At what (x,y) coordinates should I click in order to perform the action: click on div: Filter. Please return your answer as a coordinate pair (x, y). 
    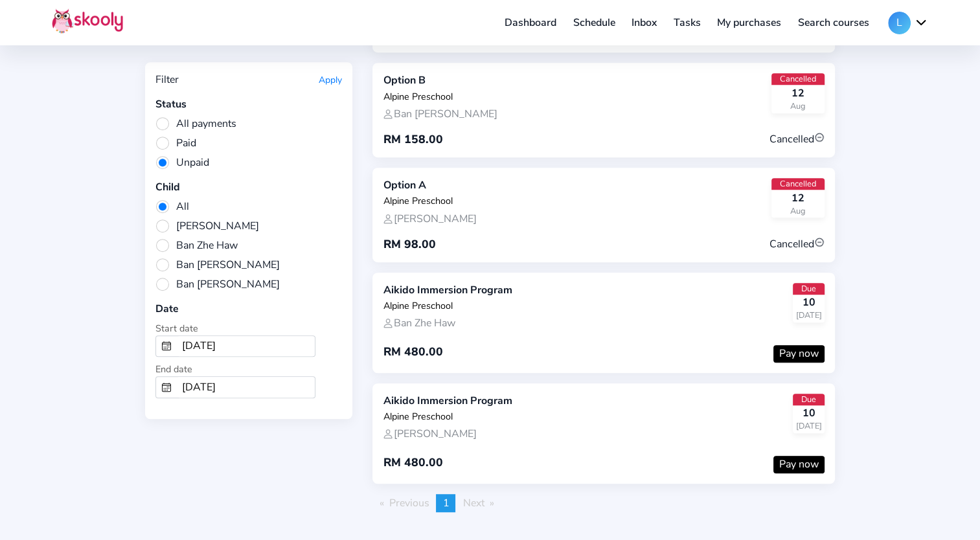
    Looking at the image, I should click on (167, 79).